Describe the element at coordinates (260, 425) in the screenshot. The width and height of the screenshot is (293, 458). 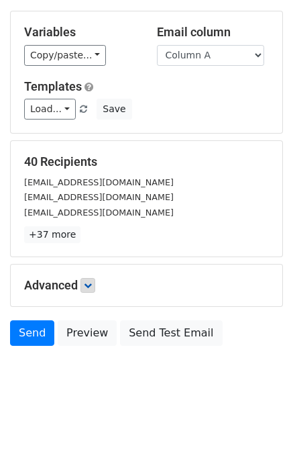
I see `div: Chat Widget` at that location.